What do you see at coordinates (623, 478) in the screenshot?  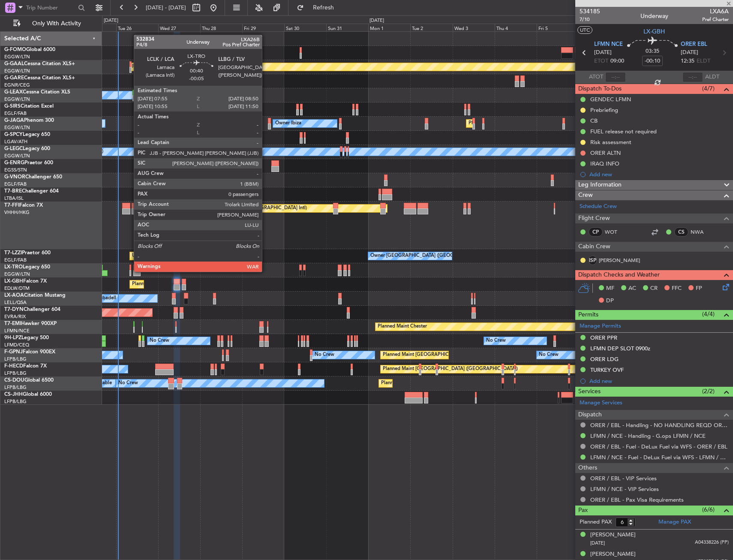 I see `a: ORER / EBL - VIP Services` at bounding box center [623, 478].